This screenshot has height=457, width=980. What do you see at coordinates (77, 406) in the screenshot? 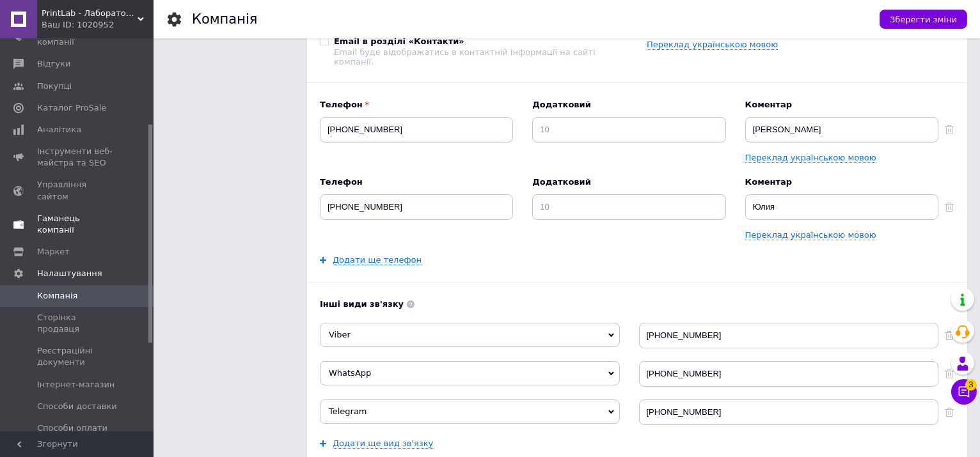
I see `span: Способи доставки` at bounding box center [77, 406].